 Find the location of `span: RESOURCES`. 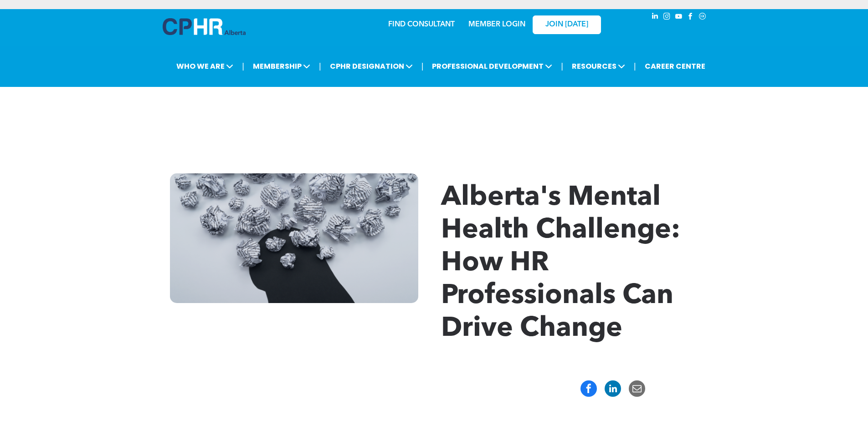

span: RESOURCES is located at coordinates (599, 66).